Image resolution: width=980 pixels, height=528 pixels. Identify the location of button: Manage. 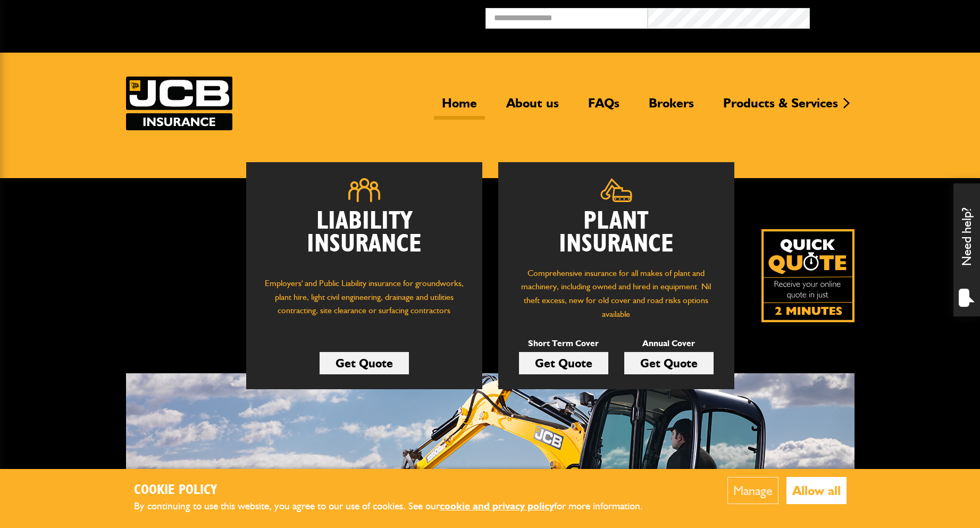
(753, 491).